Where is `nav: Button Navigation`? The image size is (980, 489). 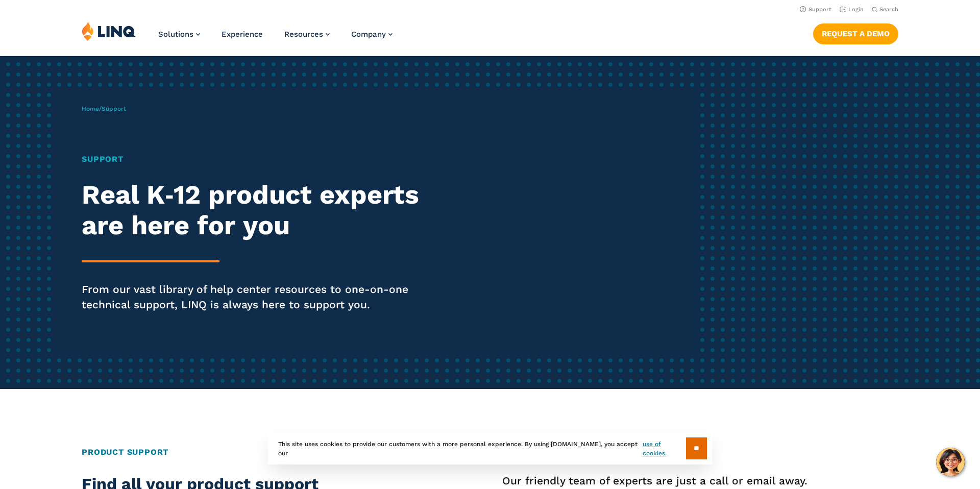
nav: Button Navigation is located at coordinates (856, 33).